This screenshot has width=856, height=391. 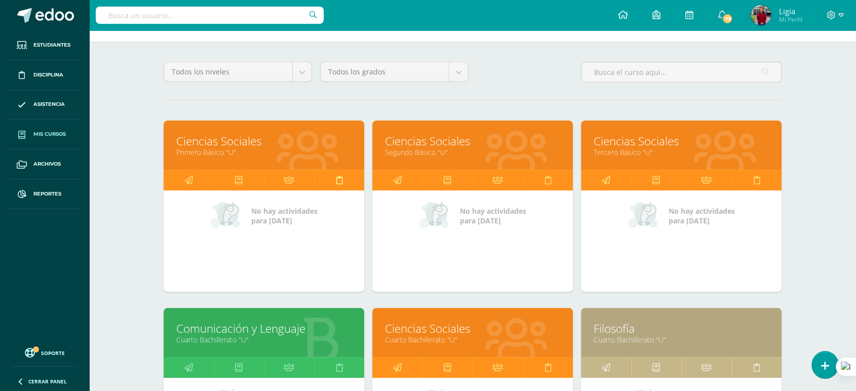 What do you see at coordinates (45, 352) in the screenshot?
I see `a: Soporte` at bounding box center [45, 352].